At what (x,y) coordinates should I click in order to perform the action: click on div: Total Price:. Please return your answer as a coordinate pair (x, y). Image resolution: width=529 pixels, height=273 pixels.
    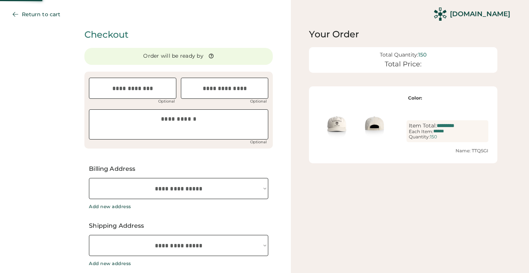
    Looking at the image, I should click on (403, 64).